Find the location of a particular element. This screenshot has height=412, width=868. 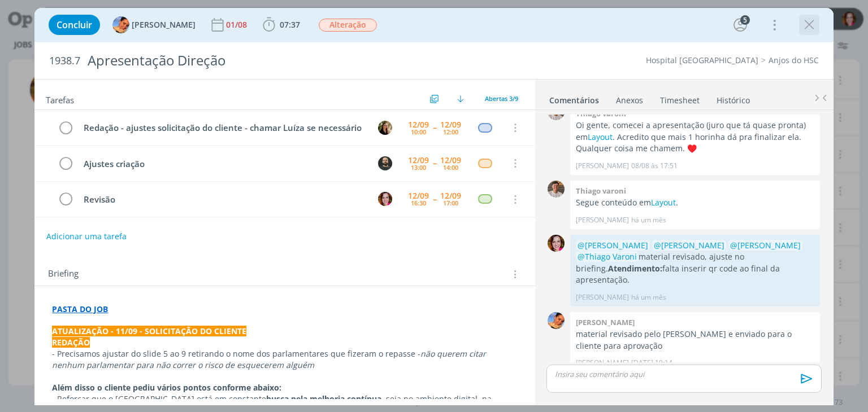

strong: busca pela melhoria contínua is located at coordinates (324, 398).